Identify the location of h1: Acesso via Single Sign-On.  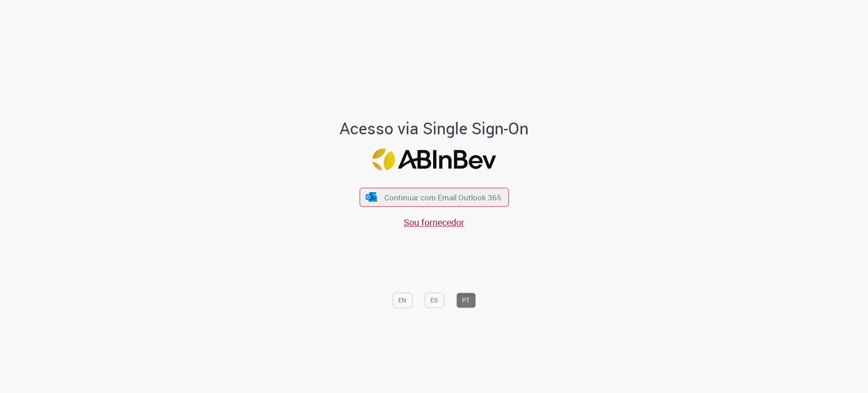
(434, 129).